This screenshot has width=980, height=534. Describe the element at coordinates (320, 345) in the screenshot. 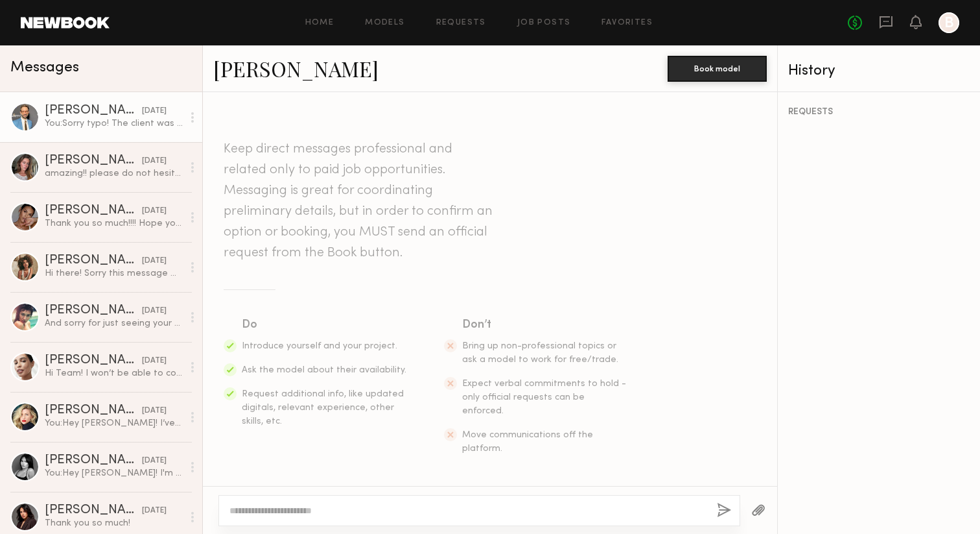

I see `span: Introduce yourself and your project.` at that location.